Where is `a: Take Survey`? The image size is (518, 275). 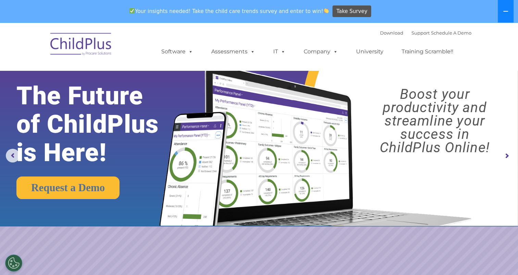 a: Take Survey is located at coordinates (352, 11).